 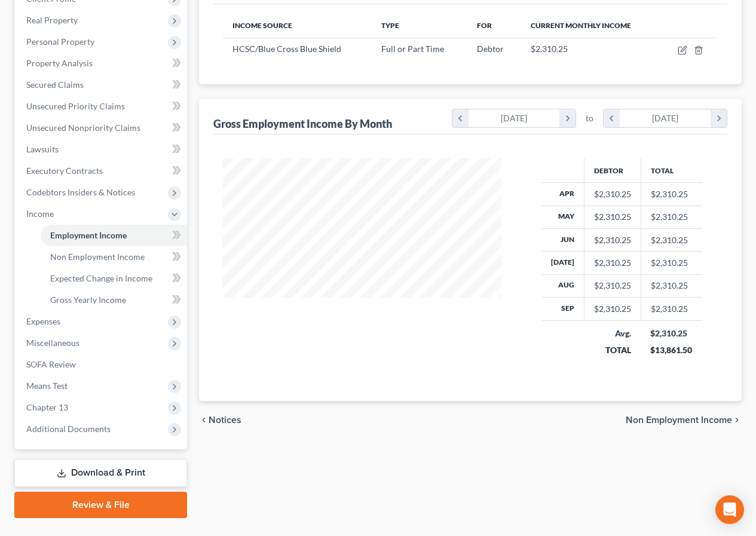 What do you see at coordinates (390, 25) in the screenshot?
I see `span: Type` at bounding box center [390, 25].